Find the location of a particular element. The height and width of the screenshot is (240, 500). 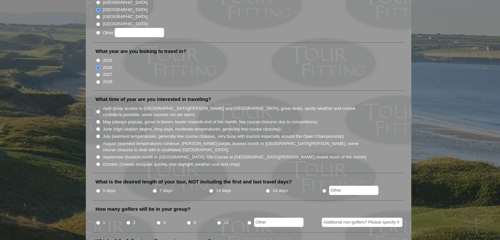

label: 2028 is located at coordinates (107, 82).